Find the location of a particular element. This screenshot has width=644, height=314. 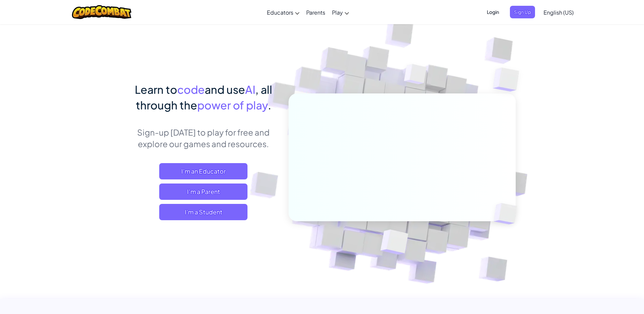

span: I'm an Educator is located at coordinates (204, 172).